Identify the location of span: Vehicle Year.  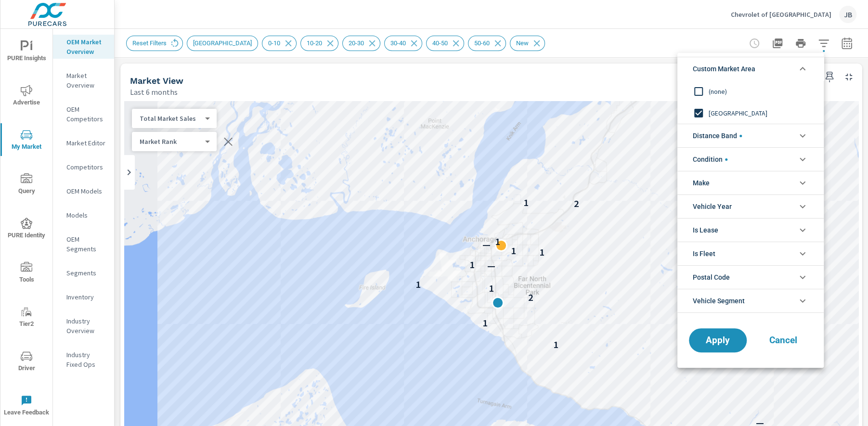
(712, 206).